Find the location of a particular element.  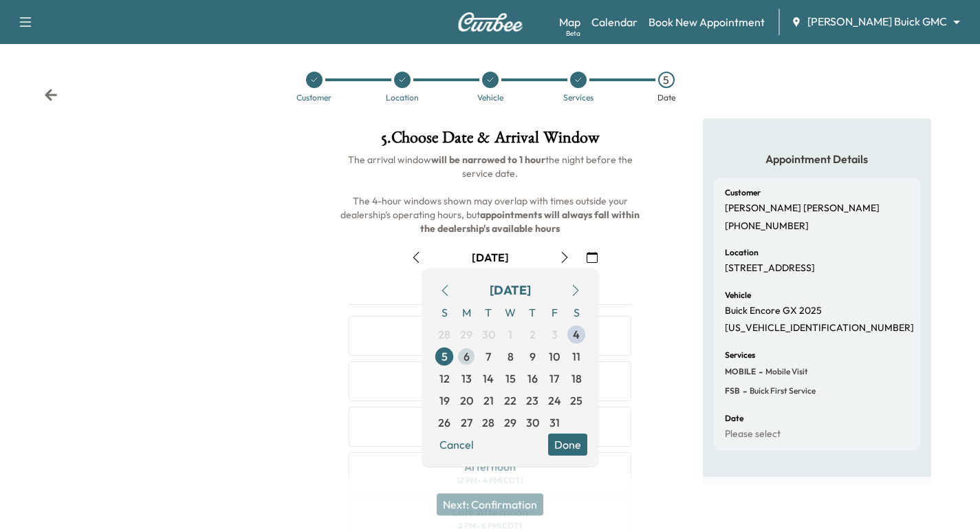

h6: Location is located at coordinates (742, 253).